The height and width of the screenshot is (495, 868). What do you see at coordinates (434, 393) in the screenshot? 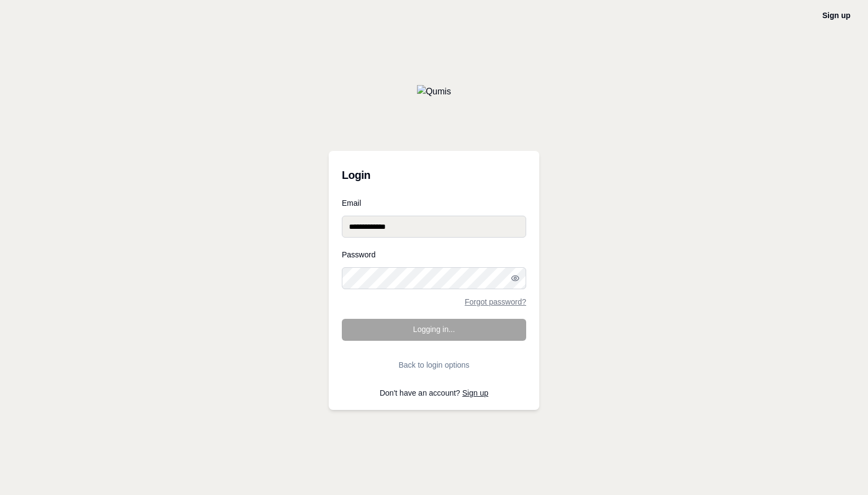
I see `p: Don't have an account?` at bounding box center [434, 393].